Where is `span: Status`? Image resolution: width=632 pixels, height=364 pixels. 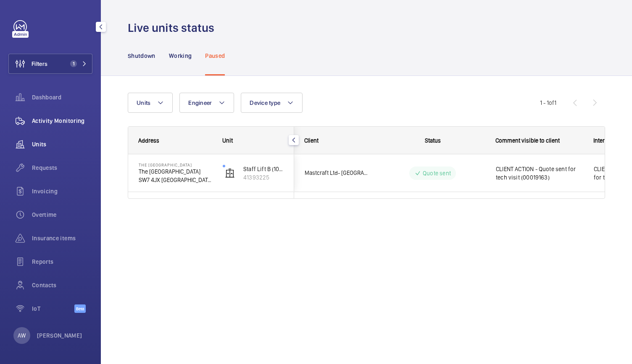 span: Status is located at coordinates (433, 141).